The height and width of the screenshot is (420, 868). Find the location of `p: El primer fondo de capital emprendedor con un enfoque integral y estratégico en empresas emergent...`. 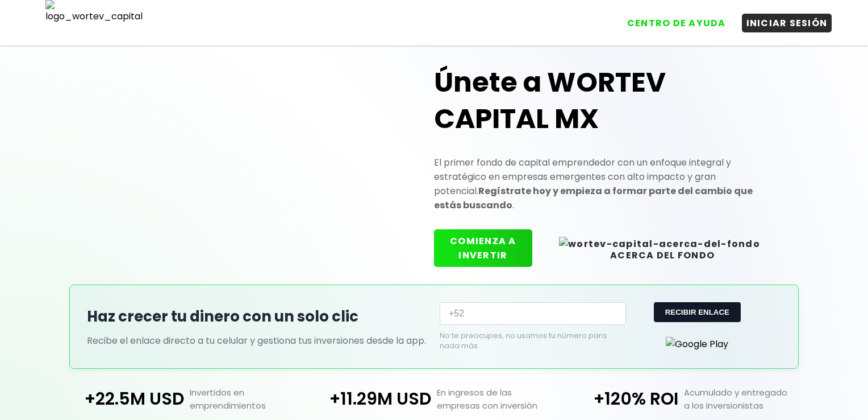

p: El primer fondo de capital emprendedor con un enfoque integral y estratégico en empresas emergent... is located at coordinates (607, 184).